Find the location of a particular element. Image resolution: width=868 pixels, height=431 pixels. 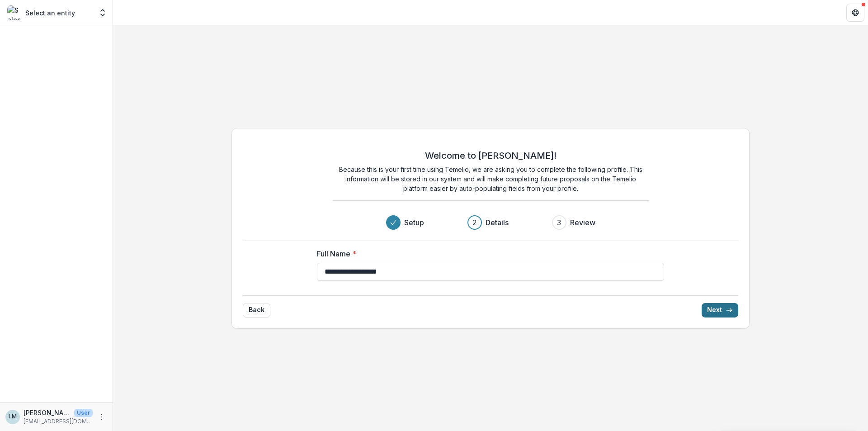

label: Full Name is located at coordinates (488, 254).